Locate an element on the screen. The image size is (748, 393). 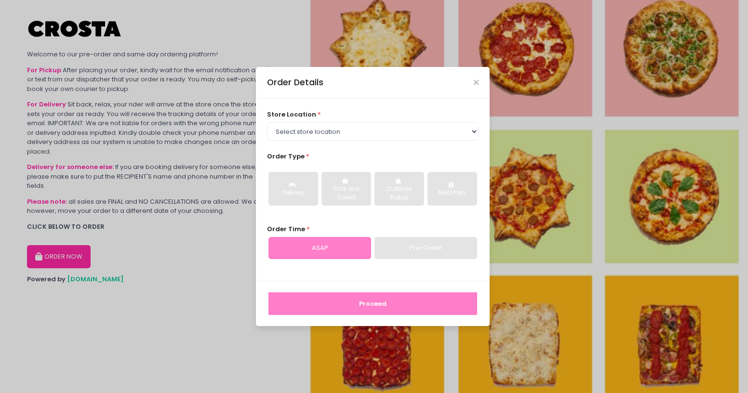
button: Meal Plan is located at coordinates (452, 189).